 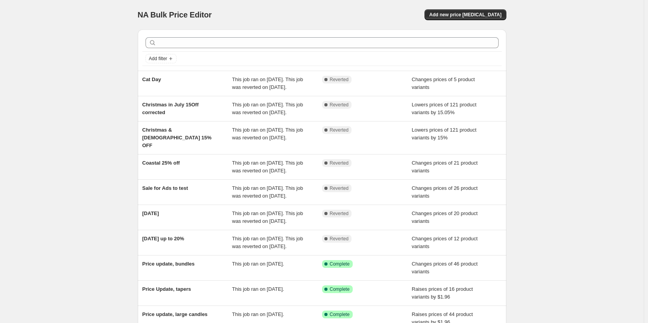 I want to click on span: Christmas in July 15Off corrected, so click(x=170, y=108).